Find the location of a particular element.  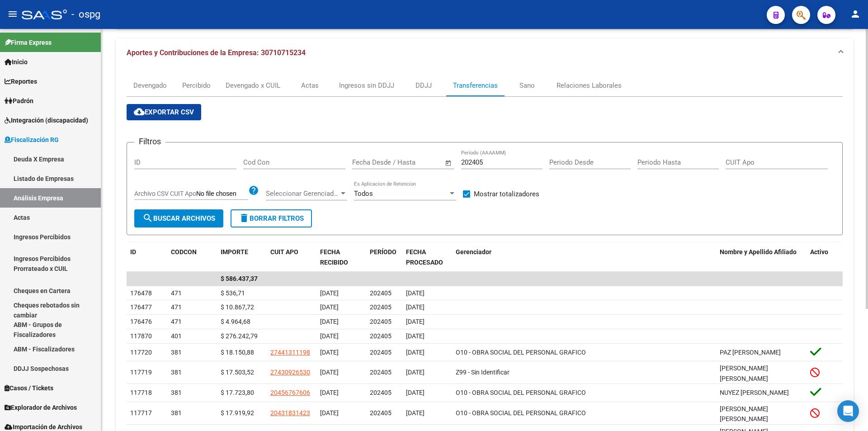

span: Gerenciador is located at coordinates (474, 252).